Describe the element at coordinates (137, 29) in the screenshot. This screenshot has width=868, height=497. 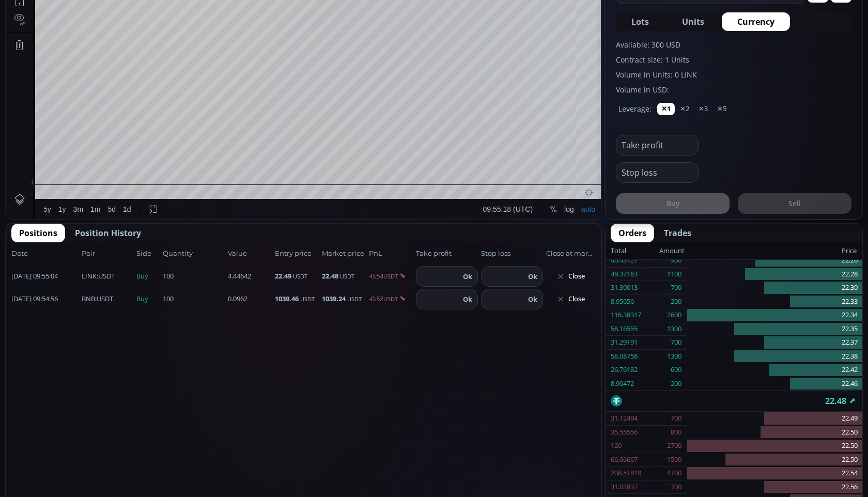
I see `div: O` at that location.